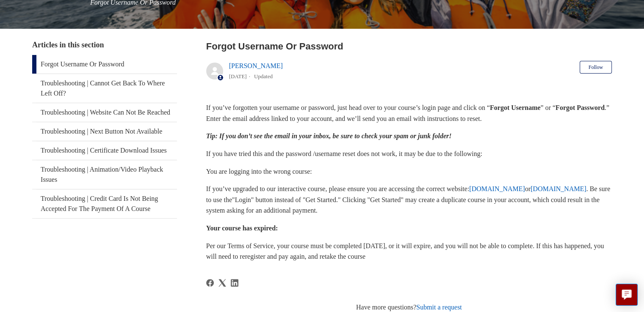 The height and width of the screenshot is (312, 644). Describe the element at coordinates (409, 113) in the screenshot. I see `p: If you’ve forgotten your username or password, just head over to your course’s login page and cli...` at that location.